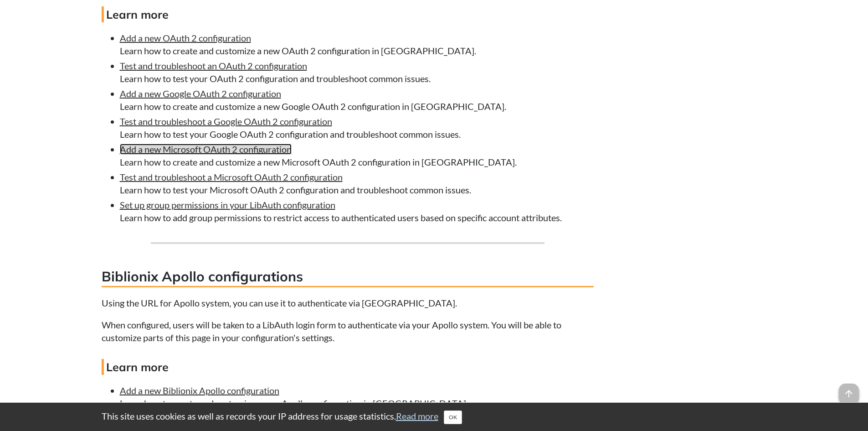  Describe the element at coordinates (453, 417) in the screenshot. I see `button: Close` at that location.